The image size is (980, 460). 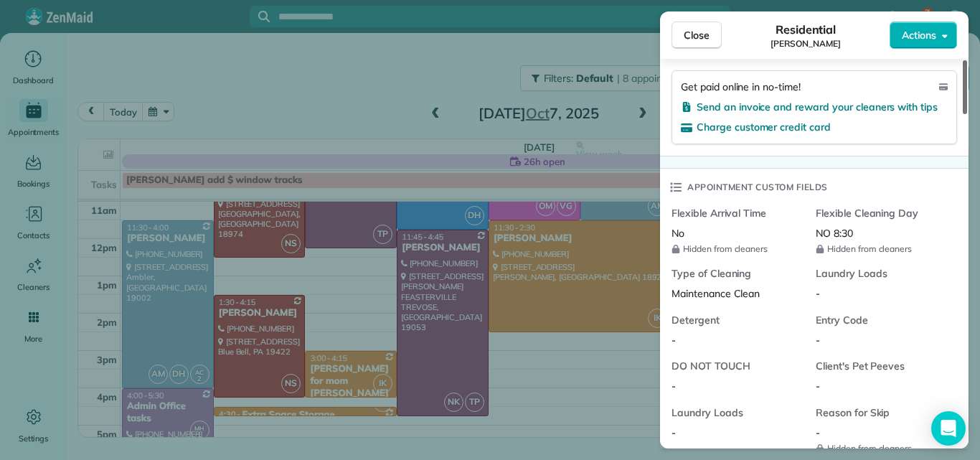 What do you see at coordinates (696, 35) in the screenshot?
I see `span: Close` at bounding box center [696, 35].